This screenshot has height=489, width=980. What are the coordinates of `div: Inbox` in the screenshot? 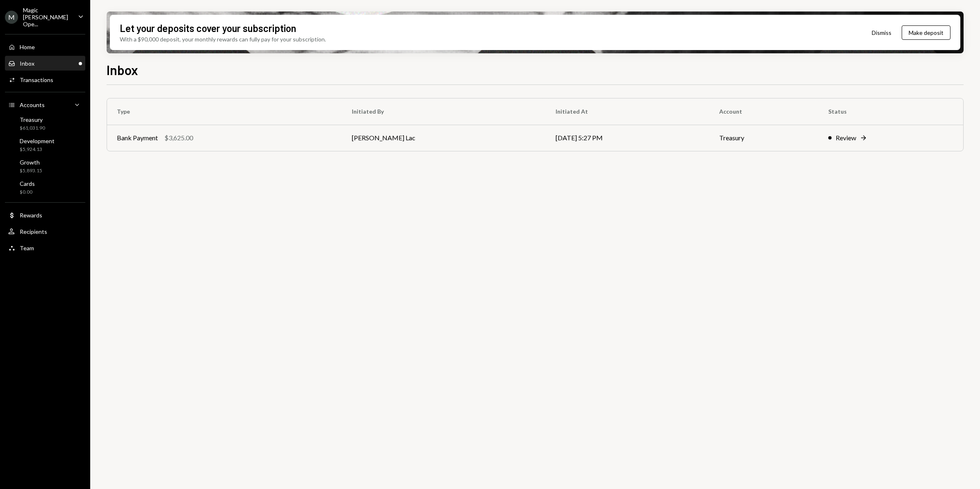 It's located at (27, 63).